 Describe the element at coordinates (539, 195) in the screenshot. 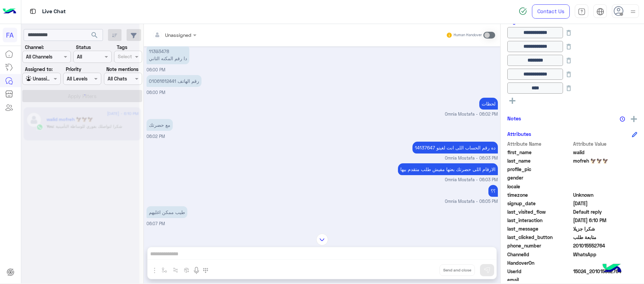

I see `span: timezone` at that location.